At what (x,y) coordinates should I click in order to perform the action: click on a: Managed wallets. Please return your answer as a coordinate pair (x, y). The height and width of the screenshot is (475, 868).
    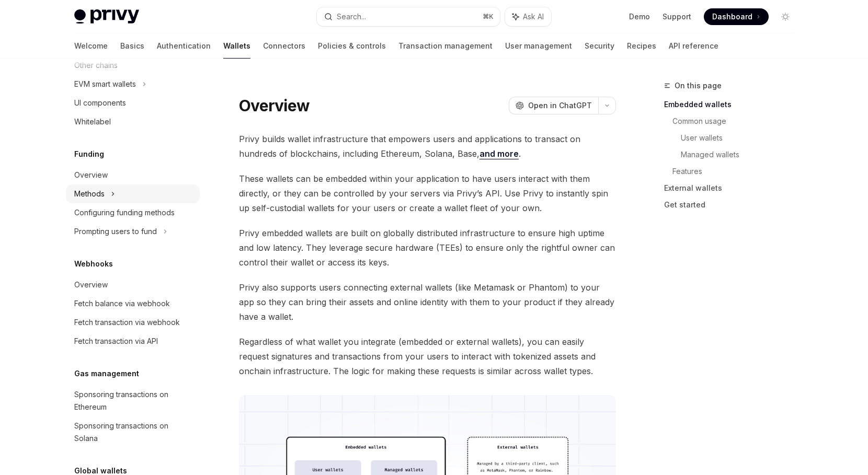
    Looking at the image, I should click on (741, 154).